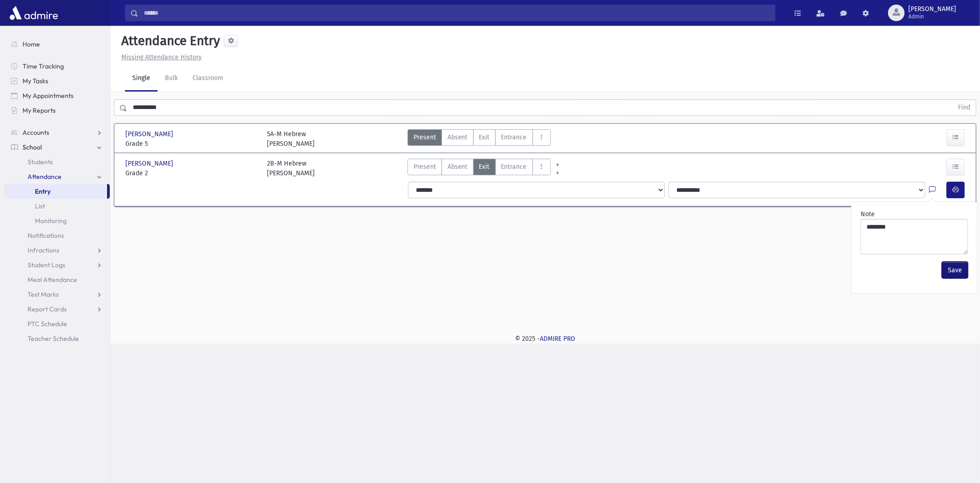  I want to click on a: Attendance, so click(57, 177).